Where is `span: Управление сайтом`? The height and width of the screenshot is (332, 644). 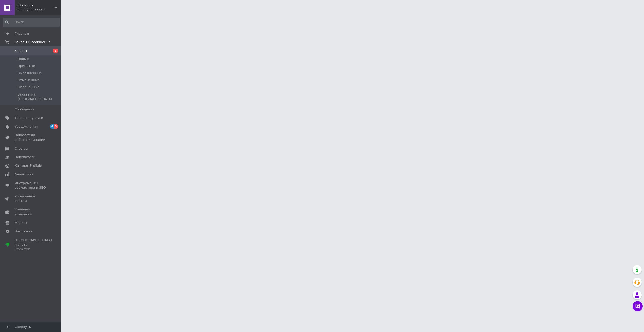 span: Управление сайтом is located at coordinates (31, 198).